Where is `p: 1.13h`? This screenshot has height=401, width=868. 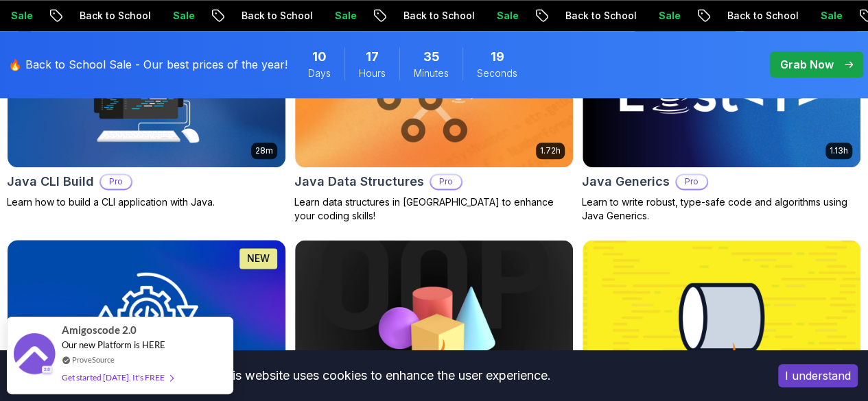 p: 1.13h is located at coordinates (838, 151).